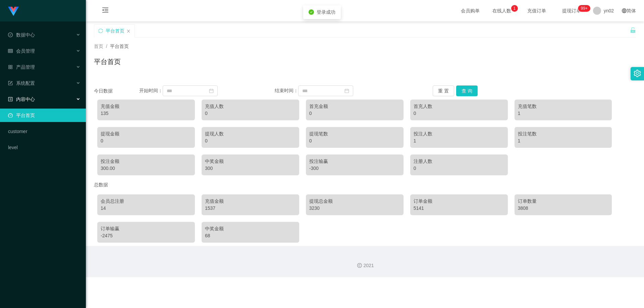 The width and height of the screenshot is (644, 308). What do you see at coordinates (251, 168) in the screenshot?
I see `div: 300` at bounding box center [251, 168].